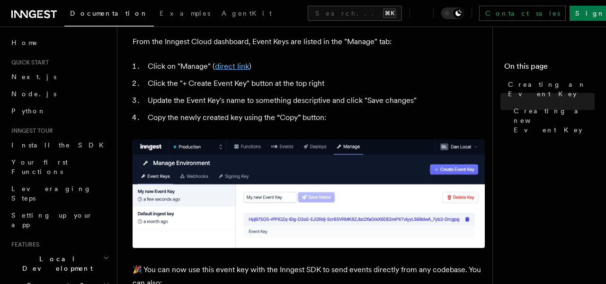  I want to click on a: Contact sales, so click(522, 13).